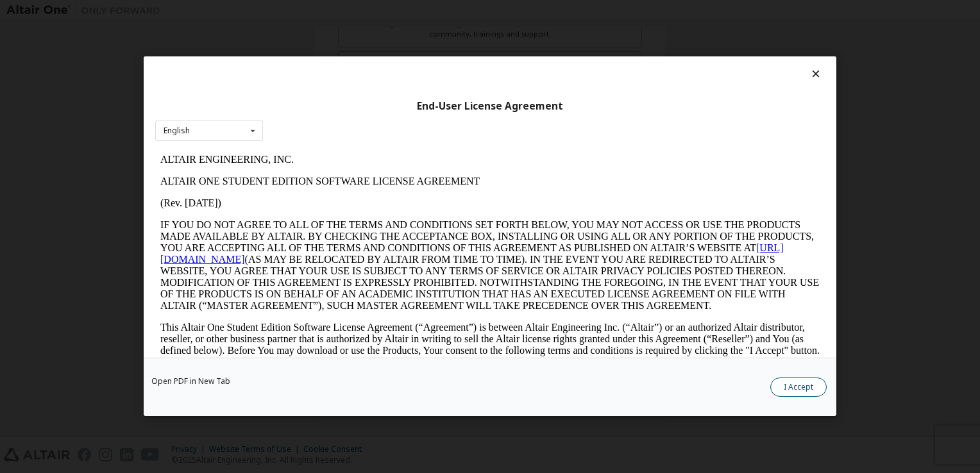  Describe the element at coordinates (335, 196) in the screenshot. I see `p: This Altair One Student Edition Software License Agreement (“Agreement”) is between Altair Engine...` at that location.